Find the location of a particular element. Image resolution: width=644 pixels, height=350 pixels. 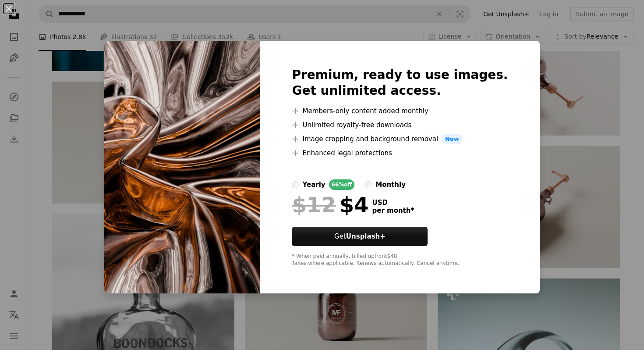

input: monthly is located at coordinates (368, 185).